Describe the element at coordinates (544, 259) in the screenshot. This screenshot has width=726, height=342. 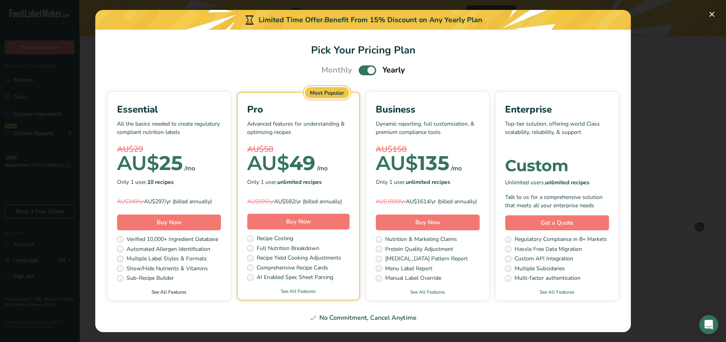
I see `span: Custom API Integration` at that location.